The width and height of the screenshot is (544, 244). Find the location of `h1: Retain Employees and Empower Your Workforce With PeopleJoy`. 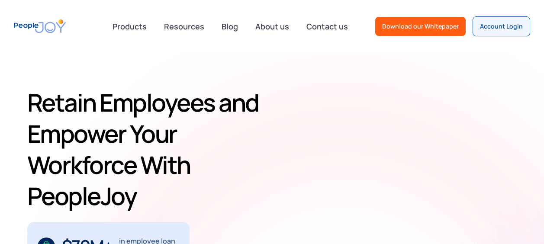

h1: Retain Employees and Empower Your Workforce With PeopleJoy is located at coordinates (153, 149).